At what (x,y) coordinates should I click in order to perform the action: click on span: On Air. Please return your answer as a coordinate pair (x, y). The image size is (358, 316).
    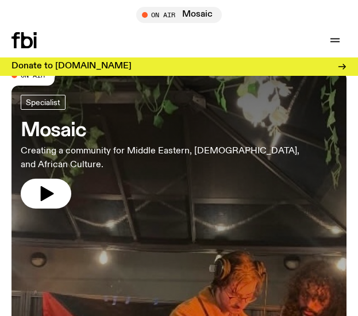
    Looking at the image, I should click on (33, 75).